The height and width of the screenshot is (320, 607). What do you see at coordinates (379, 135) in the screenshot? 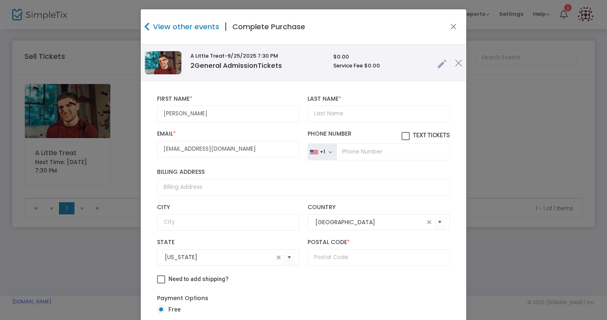
I see `label: Phone Number` at bounding box center [379, 135].